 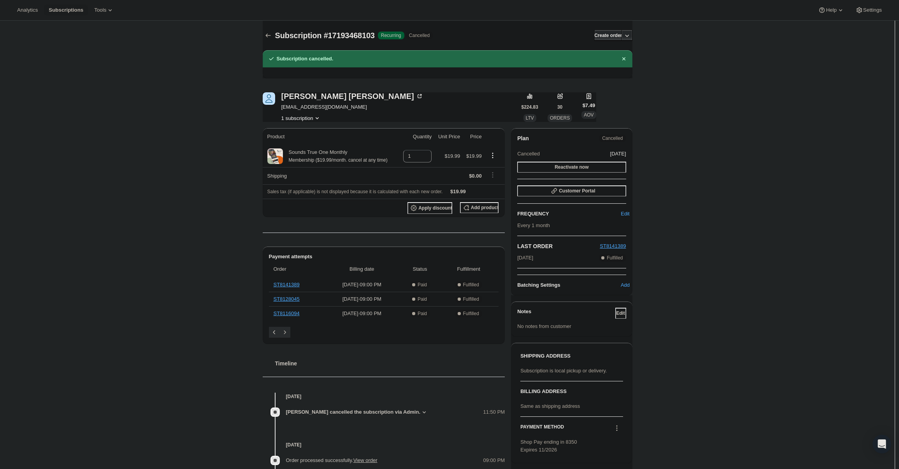 What do you see at coordinates (435, 208) in the screenshot?
I see `span: Apply discount` at bounding box center [435, 208].